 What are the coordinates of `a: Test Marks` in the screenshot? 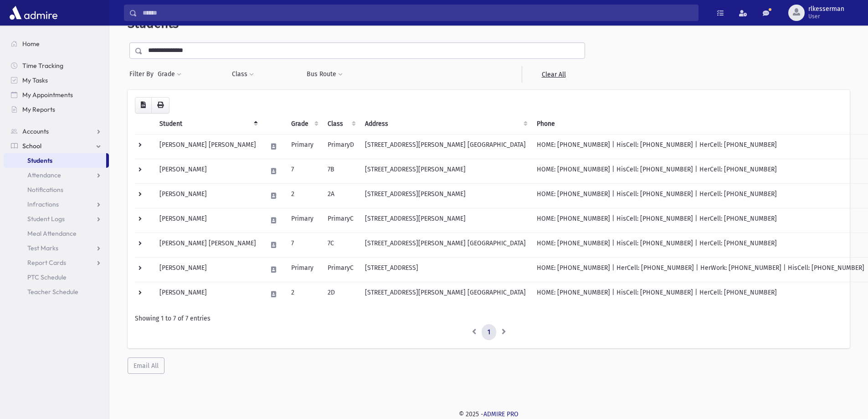 It's located at (56, 248).